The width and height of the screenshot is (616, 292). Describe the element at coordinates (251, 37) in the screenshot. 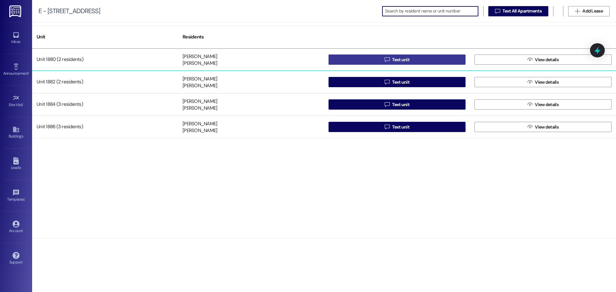

I see `div: Residents` at that location.